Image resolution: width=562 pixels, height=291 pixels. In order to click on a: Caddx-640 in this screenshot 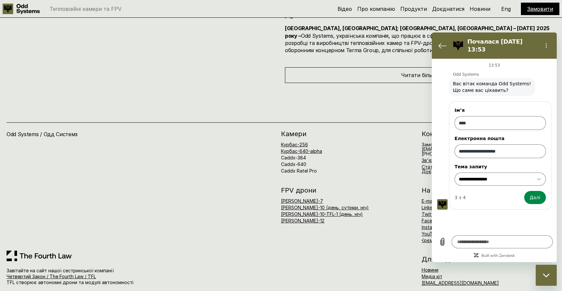, I will do `click(293, 164)`.